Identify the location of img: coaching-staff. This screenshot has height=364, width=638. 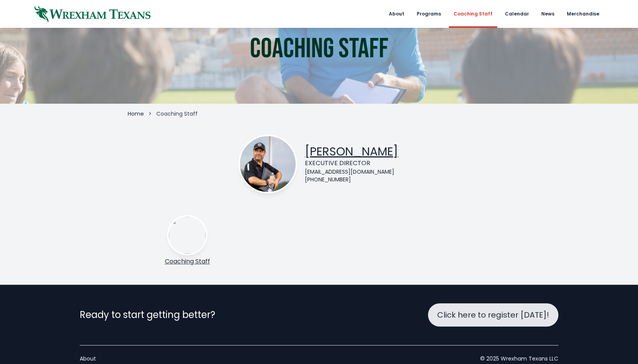
(187, 235).